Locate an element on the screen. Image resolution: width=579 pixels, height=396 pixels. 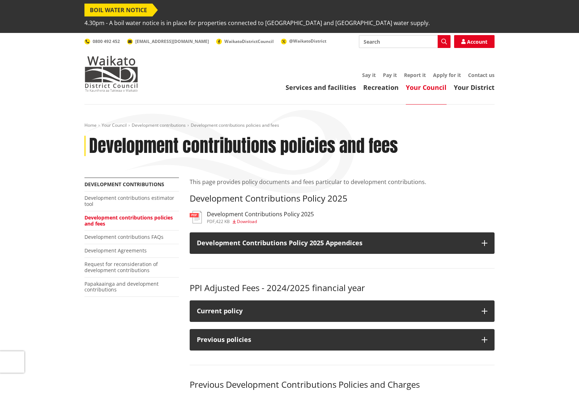
h3: PPI Adjusted Fees - 2024/2025 financial year is located at coordinates (342, 288).